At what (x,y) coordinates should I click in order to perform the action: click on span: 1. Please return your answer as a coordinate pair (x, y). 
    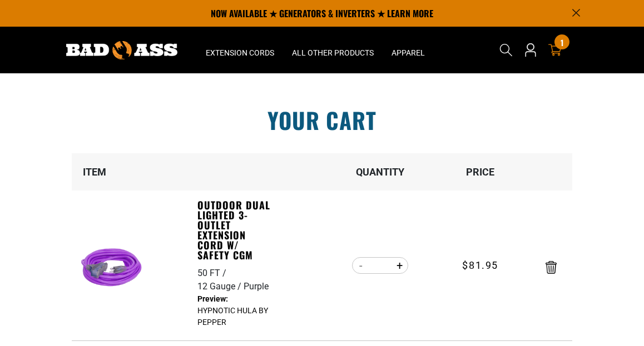
    Looking at the image, I should click on (562, 42).